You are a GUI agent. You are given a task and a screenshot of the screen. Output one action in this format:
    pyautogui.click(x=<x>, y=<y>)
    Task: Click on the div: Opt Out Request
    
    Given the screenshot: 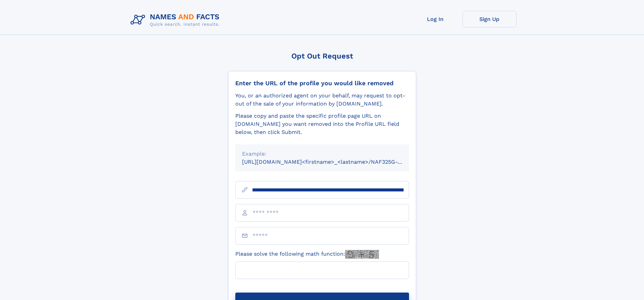 What is the action you would take?
    pyautogui.click(x=322, y=56)
    